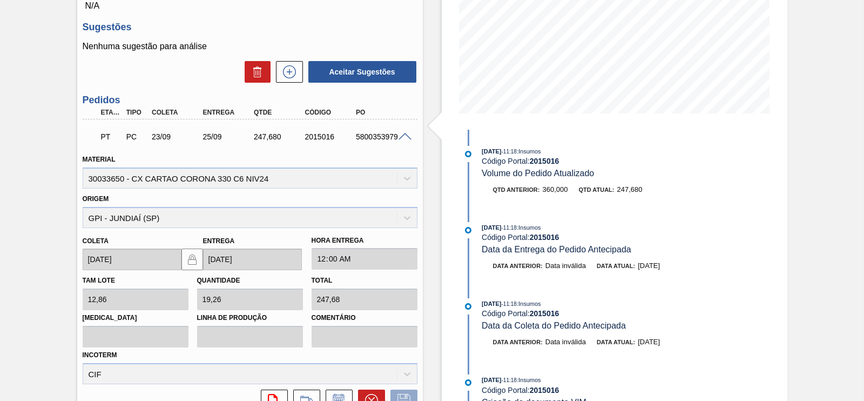 The height and width of the screenshot is (401, 864). What do you see at coordinates (99, 159) in the screenshot?
I see `label: Material` at bounding box center [99, 159].